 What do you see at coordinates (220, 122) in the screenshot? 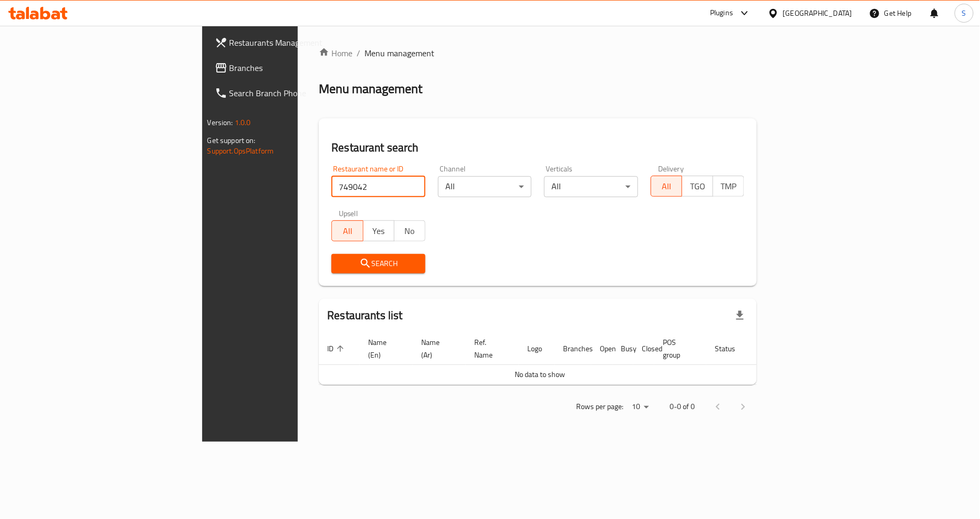
I see `span: Version:` at bounding box center [220, 122].